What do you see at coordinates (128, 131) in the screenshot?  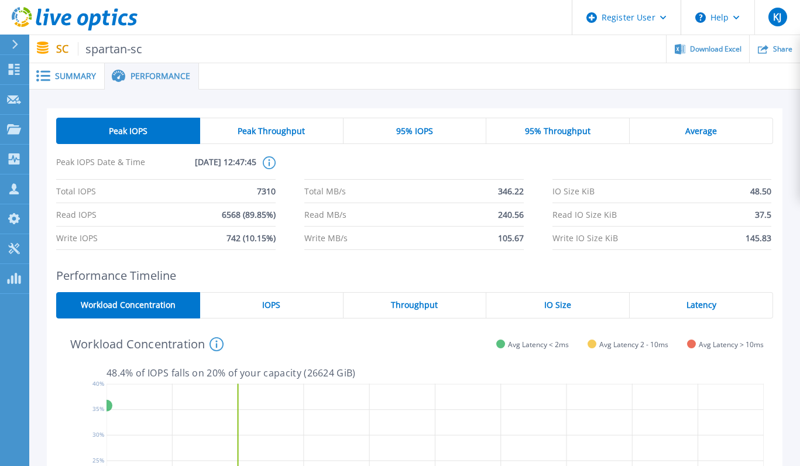 I see `span: Peak IOPS` at bounding box center [128, 131].